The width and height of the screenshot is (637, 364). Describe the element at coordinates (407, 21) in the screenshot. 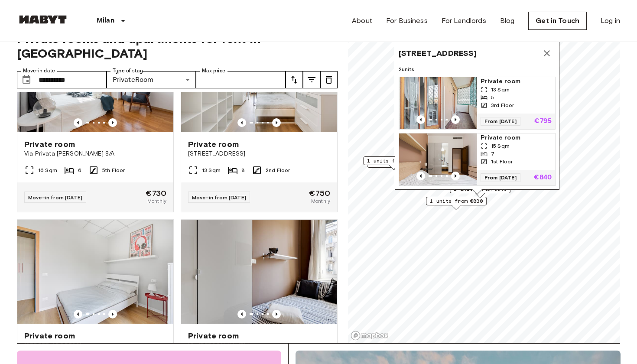

I see `a: For Business` at that location.